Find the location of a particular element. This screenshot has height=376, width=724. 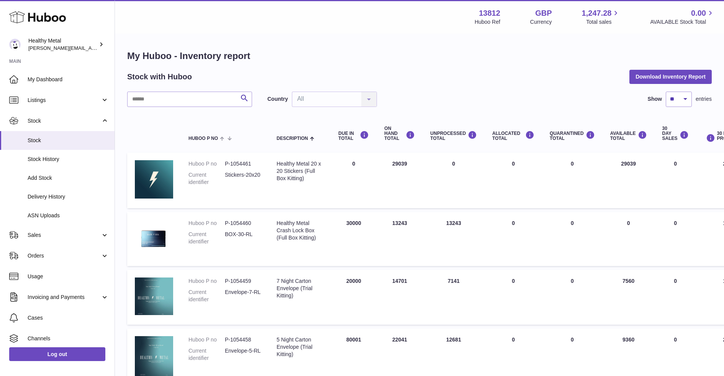

div: QUARANTINED Total is located at coordinates (572, 136).